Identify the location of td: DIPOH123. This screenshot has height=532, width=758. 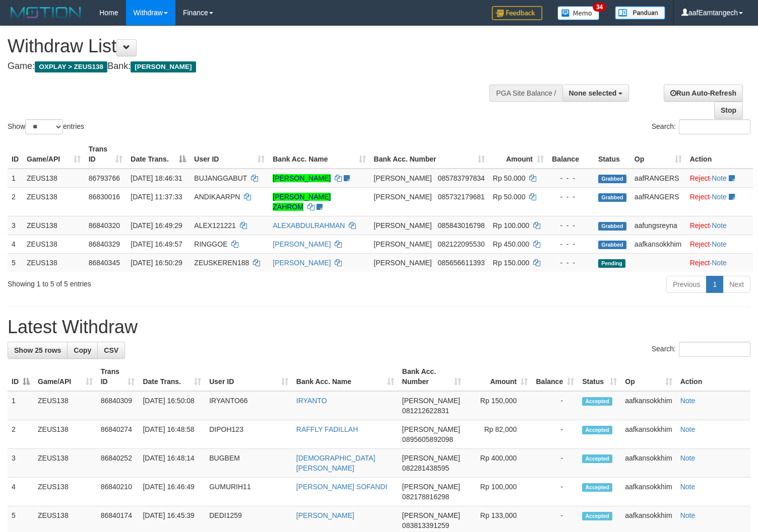
(248, 435).